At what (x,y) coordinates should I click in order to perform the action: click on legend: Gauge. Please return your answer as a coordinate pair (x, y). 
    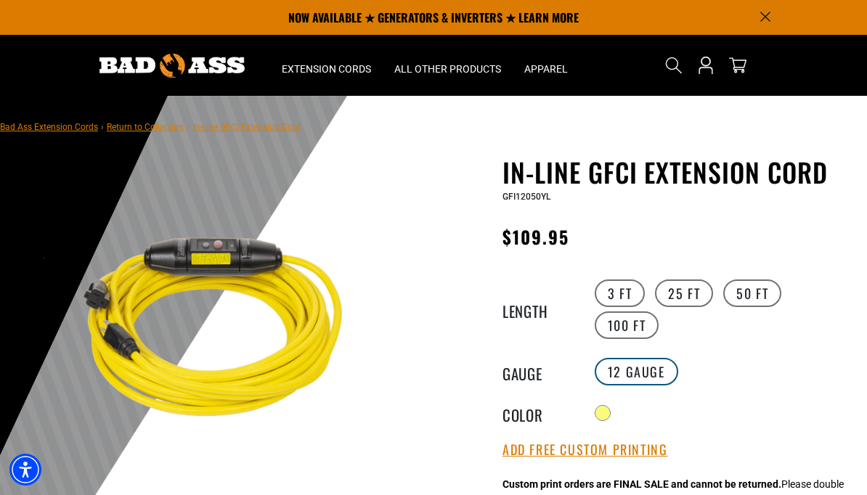
    Looking at the image, I should click on (539, 372).